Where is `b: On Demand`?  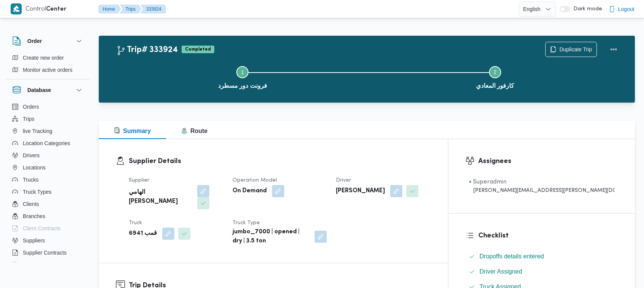 b: On Demand is located at coordinates (249, 191).